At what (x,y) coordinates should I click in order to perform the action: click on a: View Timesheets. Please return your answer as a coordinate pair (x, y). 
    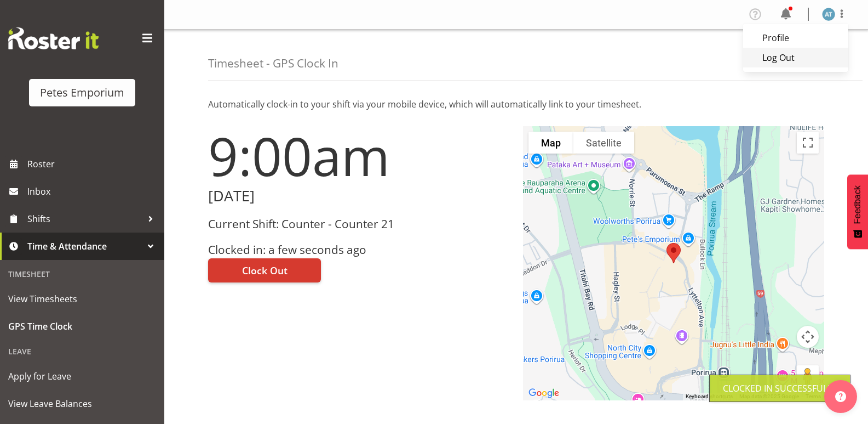
    Looking at the image, I should click on (82, 299).